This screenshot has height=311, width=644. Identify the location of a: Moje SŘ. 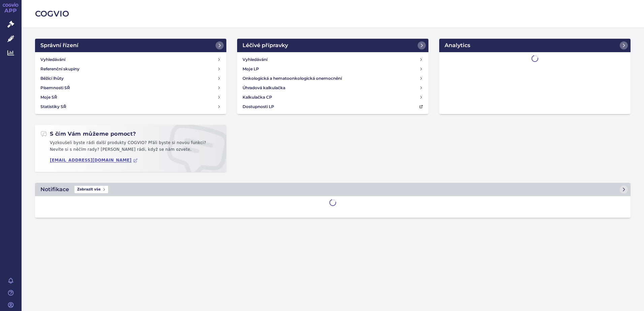
(131, 97).